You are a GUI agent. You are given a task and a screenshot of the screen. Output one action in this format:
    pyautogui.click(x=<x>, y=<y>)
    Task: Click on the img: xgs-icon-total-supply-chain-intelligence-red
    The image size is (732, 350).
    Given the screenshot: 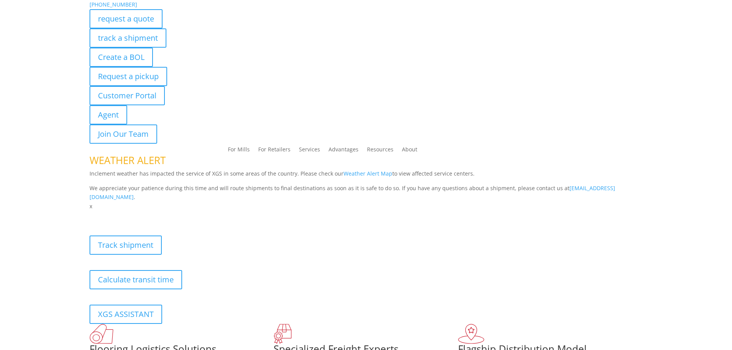 What is the action you would take?
    pyautogui.click(x=101, y=334)
    